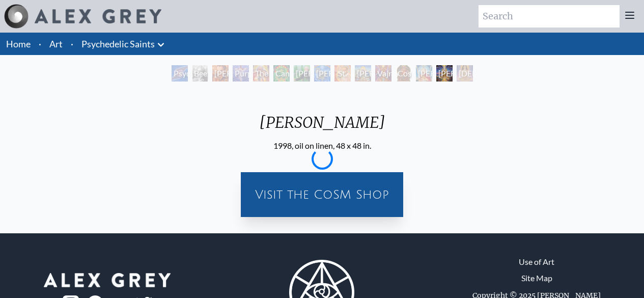 This screenshot has height=298, width=644. Describe the element at coordinates (261, 73) in the screenshot. I see `div: The Shulgins and their Alchemical Angels` at that location.